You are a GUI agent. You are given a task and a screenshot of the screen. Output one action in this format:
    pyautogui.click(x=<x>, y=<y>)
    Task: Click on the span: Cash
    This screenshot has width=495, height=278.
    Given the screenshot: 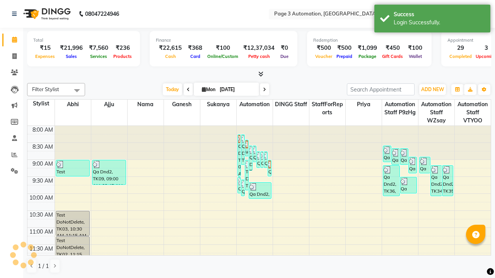 What is the action you would take?
    pyautogui.click(x=170, y=56)
    